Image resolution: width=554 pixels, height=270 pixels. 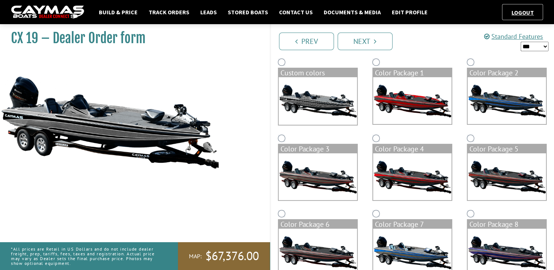 I want to click on a: Edit Profile, so click(x=410, y=12).